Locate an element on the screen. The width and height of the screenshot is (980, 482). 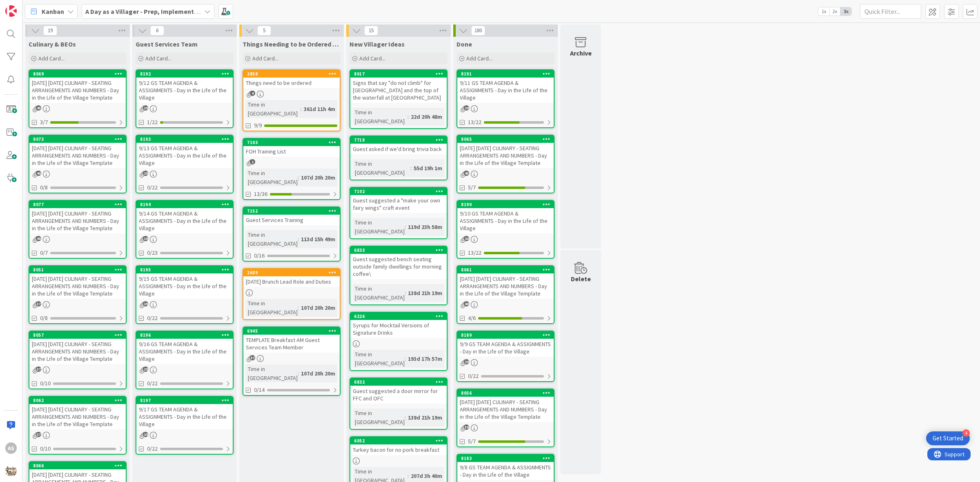
input: Quick Filter... is located at coordinates (890, 12).